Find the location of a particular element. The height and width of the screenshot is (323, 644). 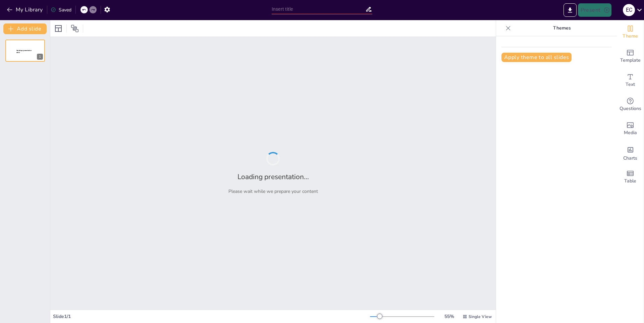

button: Add slide is located at coordinates (25, 29).